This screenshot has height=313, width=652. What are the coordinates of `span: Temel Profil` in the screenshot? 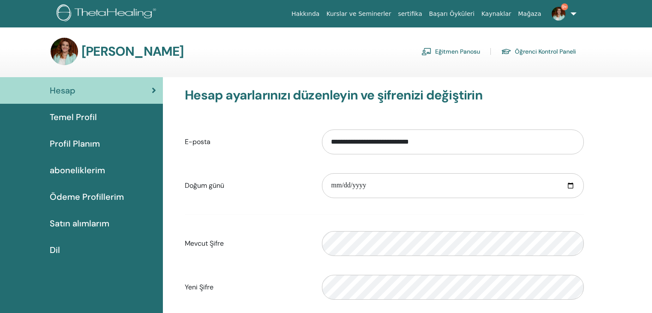 It's located at (73, 117).